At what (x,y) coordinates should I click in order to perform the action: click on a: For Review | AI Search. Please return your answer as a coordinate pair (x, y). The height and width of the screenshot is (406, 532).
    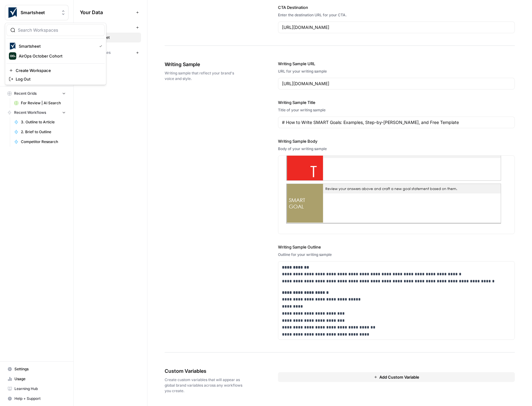
    Looking at the image, I should click on (40, 103).